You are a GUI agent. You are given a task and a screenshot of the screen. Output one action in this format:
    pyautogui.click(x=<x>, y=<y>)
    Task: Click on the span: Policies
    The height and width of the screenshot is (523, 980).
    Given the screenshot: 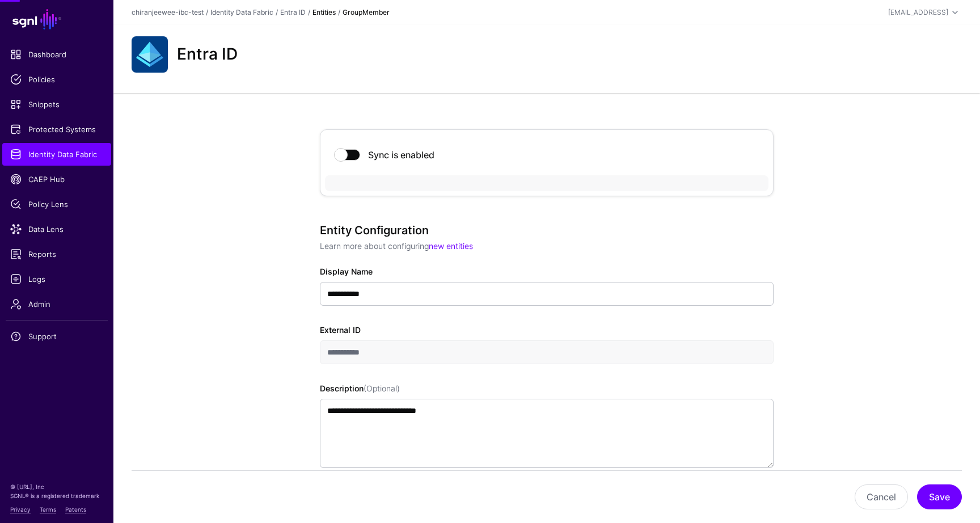 What is the action you would take?
    pyautogui.click(x=57, y=79)
    